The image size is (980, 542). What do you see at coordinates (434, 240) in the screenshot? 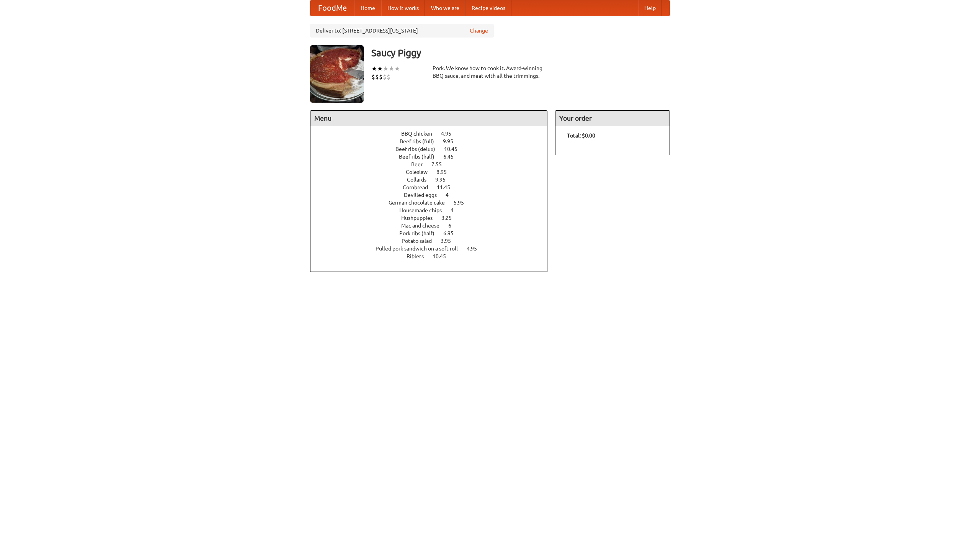
I see `a: Potato salad 3.95` at bounding box center [434, 240].